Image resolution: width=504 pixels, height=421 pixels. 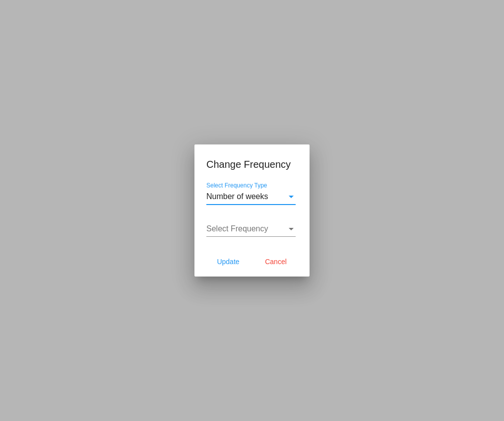 What do you see at coordinates (237, 196) in the screenshot?
I see `span: Number of weeks` at bounding box center [237, 196].